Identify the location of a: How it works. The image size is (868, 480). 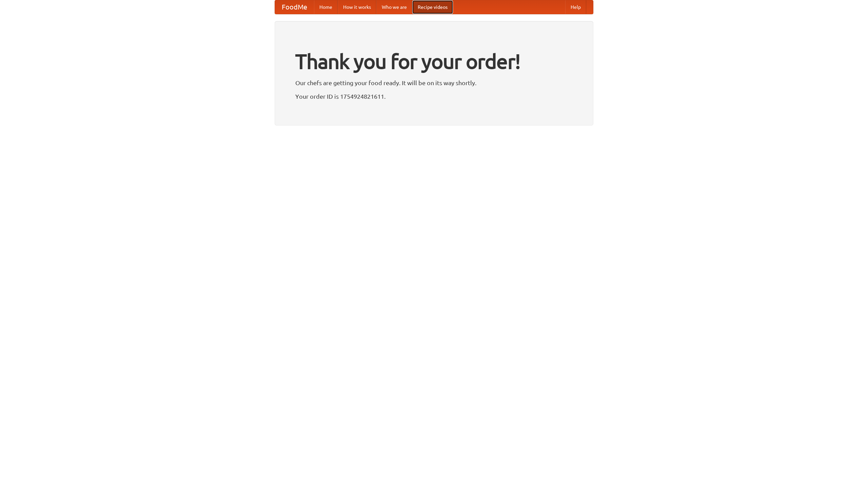
(357, 7).